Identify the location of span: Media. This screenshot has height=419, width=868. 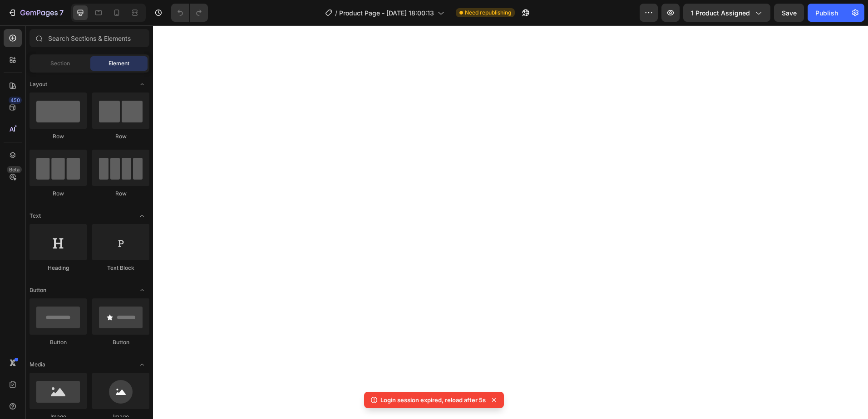
(37, 365).